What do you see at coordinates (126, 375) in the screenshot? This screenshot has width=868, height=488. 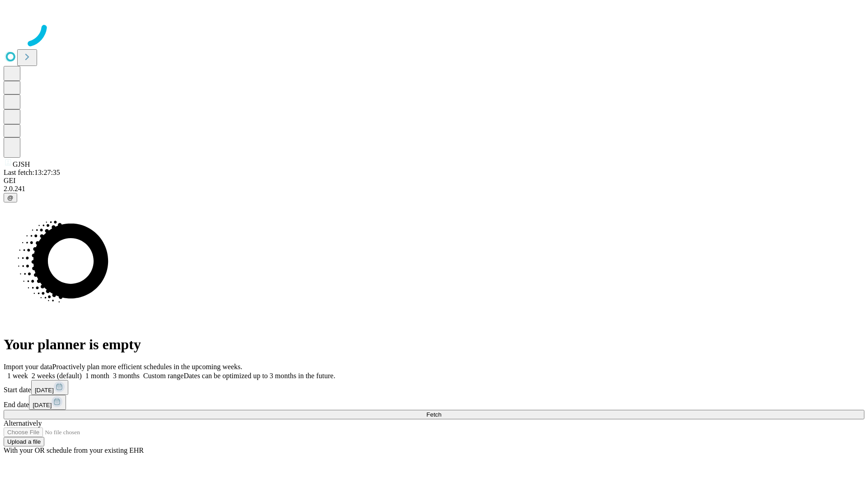 I see `span: 3 months` at bounding box center [126, 375].